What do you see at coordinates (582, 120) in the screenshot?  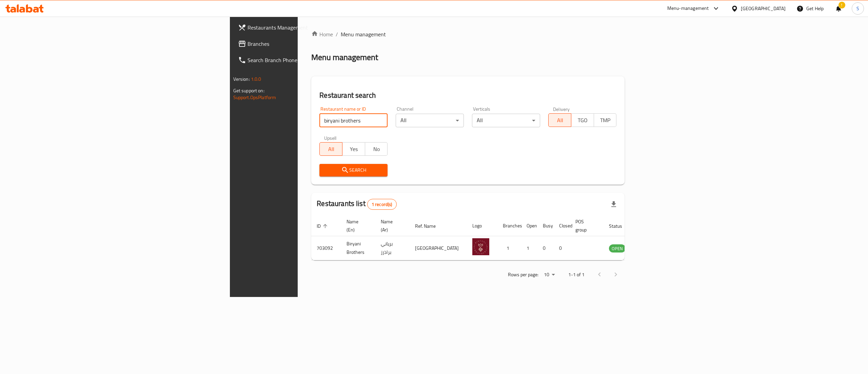 I see `span: TGO` at bounding box center [582, 120].